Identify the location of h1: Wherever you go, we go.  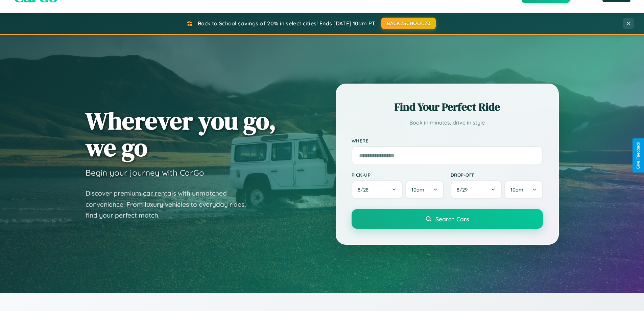
(181, 134).